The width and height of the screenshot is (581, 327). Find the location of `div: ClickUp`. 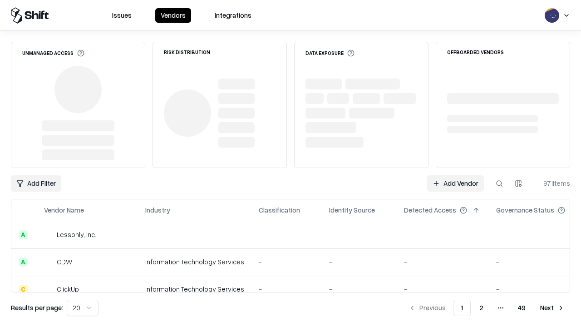

div: ClickUp is located at coordinates (68, 289).